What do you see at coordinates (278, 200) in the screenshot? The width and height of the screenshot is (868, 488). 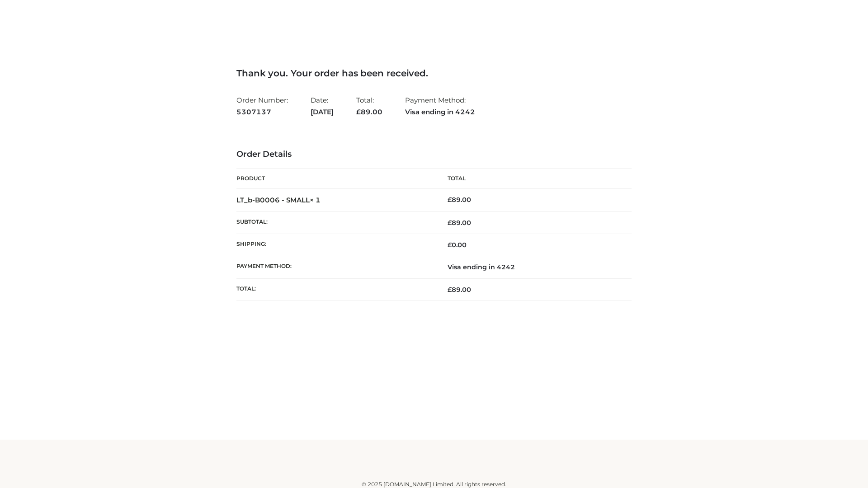 I see `strong: LT_b-B0006 - SMALL` at bounding box center [278, 200].